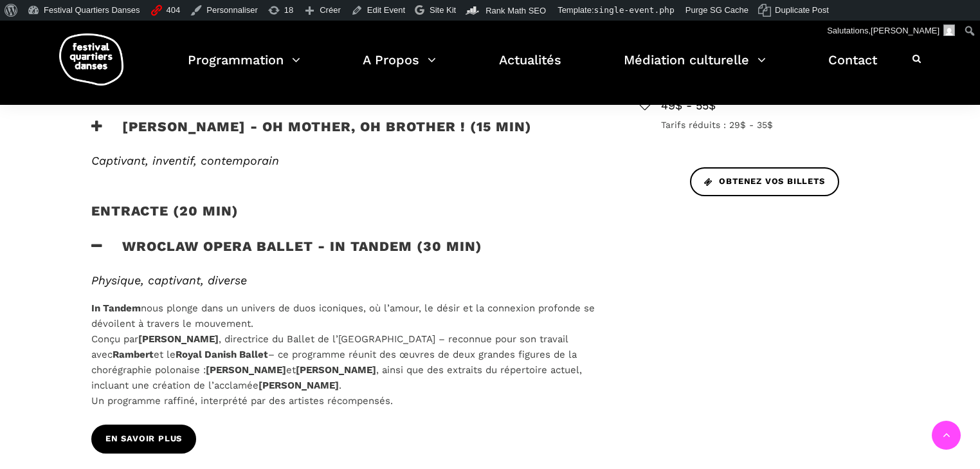  What do you see at coordinates (170, 280) in the screenshot?
I see `i: Physique, captivant, diverse` at bounding box center [170, 280].